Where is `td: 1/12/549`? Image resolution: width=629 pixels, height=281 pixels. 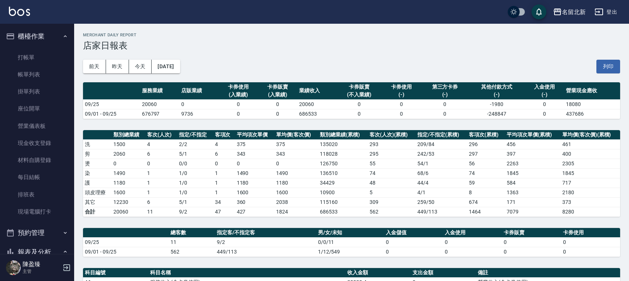
td: 1/12/549 is located at coordinates (350, 252).